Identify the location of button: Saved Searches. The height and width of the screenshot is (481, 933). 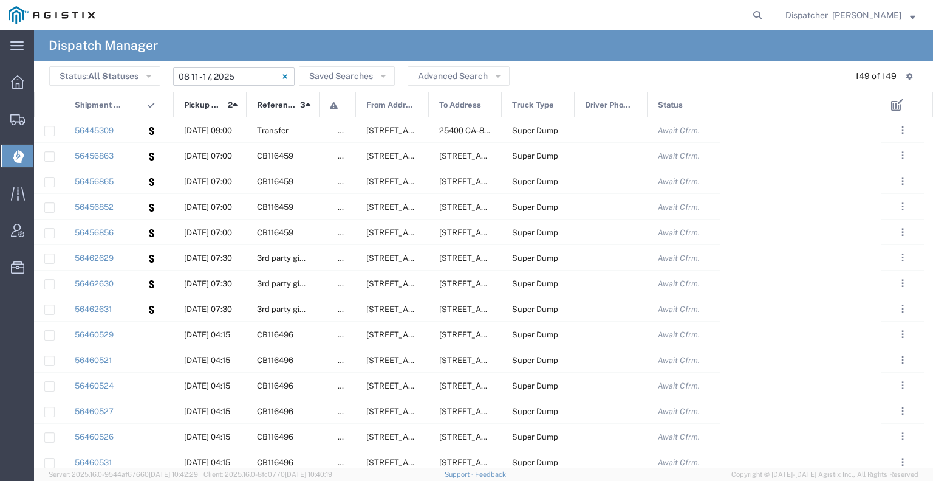
(347, 76).